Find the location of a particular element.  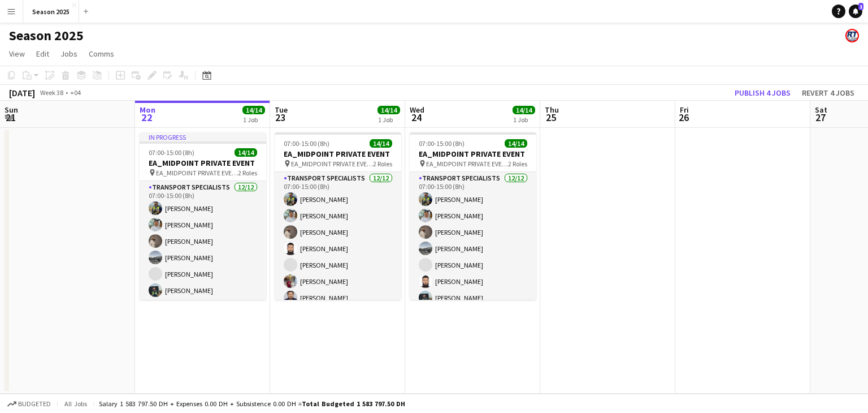

span: 25 is located at coordinates (552, 117).